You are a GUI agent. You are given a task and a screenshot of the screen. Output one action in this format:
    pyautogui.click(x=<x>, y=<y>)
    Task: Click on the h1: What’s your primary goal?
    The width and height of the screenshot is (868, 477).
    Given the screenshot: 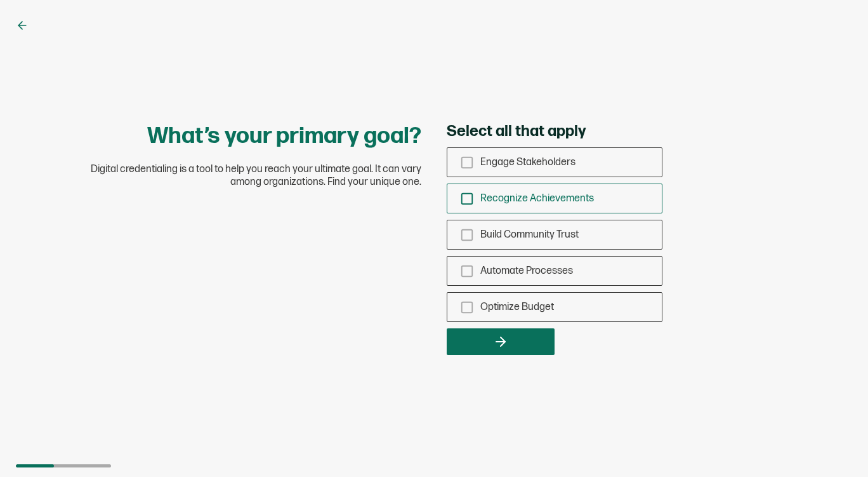 What is the action you would take?
    pyautogui.click(x=284, y=136)
    